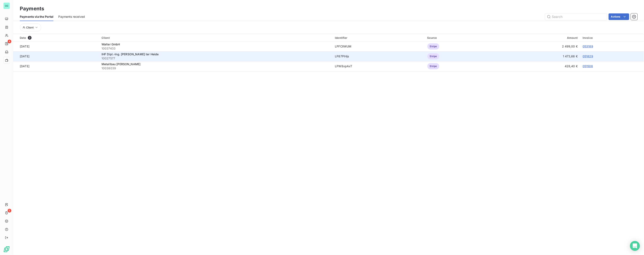  What do you see at coordinates (576, 17) in the screenshot?
I see `input: Search` at bounding box center [576, 17].